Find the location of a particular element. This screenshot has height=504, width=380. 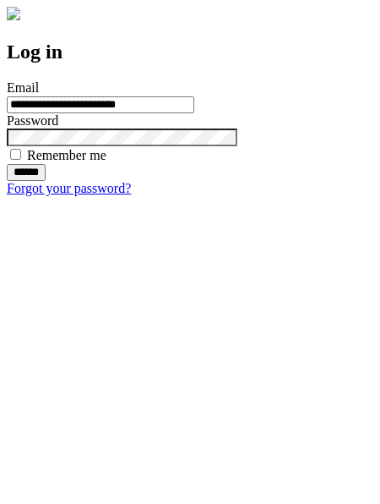

label: Email is located at coordinates (23, 87).